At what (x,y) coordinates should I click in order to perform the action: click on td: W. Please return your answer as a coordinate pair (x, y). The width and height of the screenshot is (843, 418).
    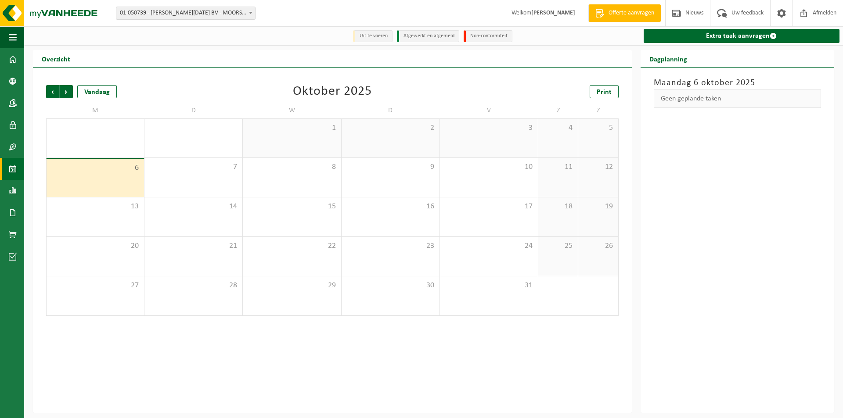
    Looking at the image, I should click on (292, 111).